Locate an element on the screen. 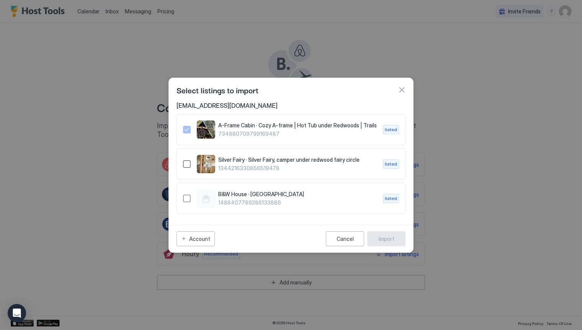  button: Cancel is located at coordinates (345, 239).